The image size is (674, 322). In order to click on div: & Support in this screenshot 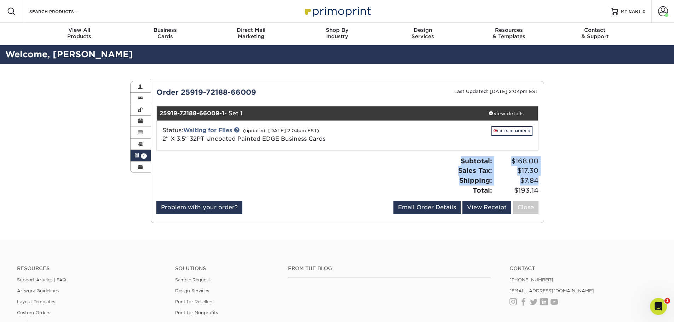, I will do `click(595, 33)`.